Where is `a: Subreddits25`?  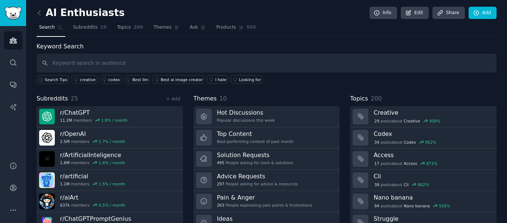
a: Subreddits25 is located at coordinates (90, 29).